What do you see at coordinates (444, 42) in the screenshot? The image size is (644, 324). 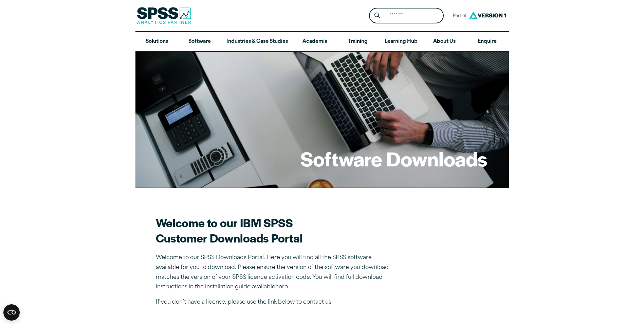 I see `a: About Us` at bounding box center [444, 42].